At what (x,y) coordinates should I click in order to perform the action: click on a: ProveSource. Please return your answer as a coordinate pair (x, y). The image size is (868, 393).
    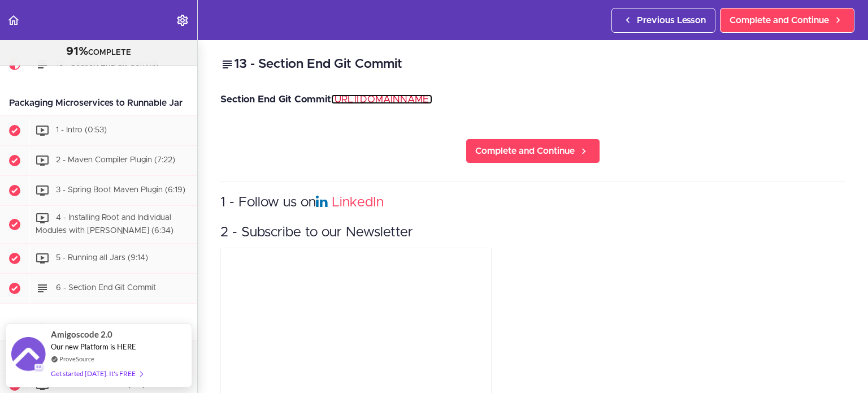
    Looking at the image, I should click on (77, 358).